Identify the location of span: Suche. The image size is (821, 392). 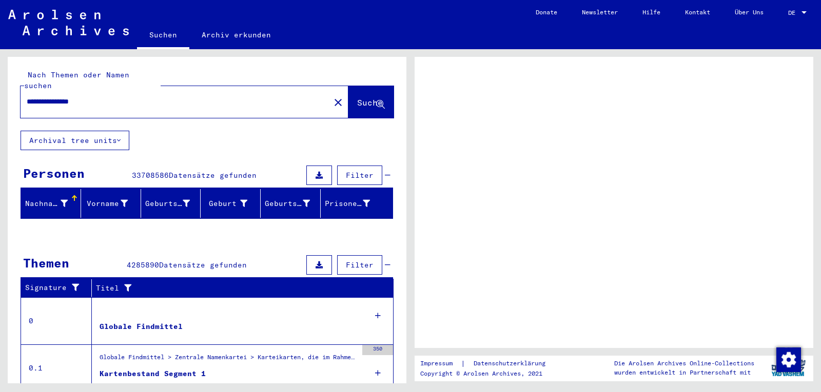
(370, 103).